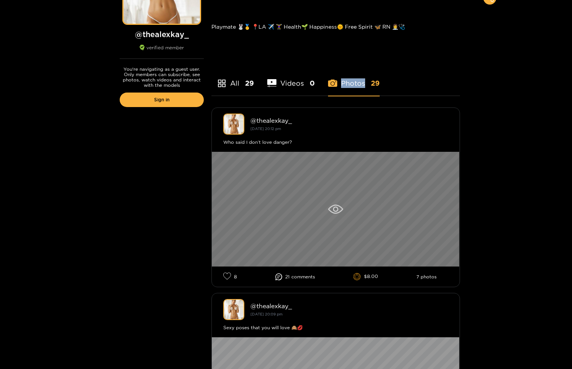 Image resolution: width=572 pixels, height=369 pixels. Describe the element at coordinates (162, 34) in the screenshot. I see `h1: @ thealexkay_` at that location.